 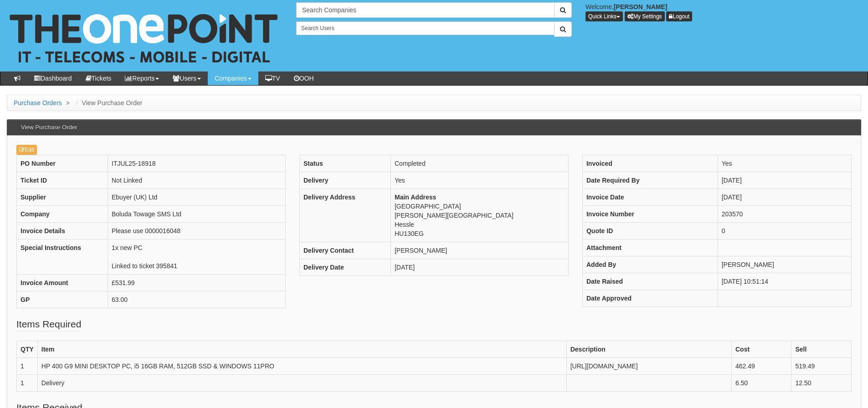 I want to click on td: 12.50, so click(x=822, y=382).